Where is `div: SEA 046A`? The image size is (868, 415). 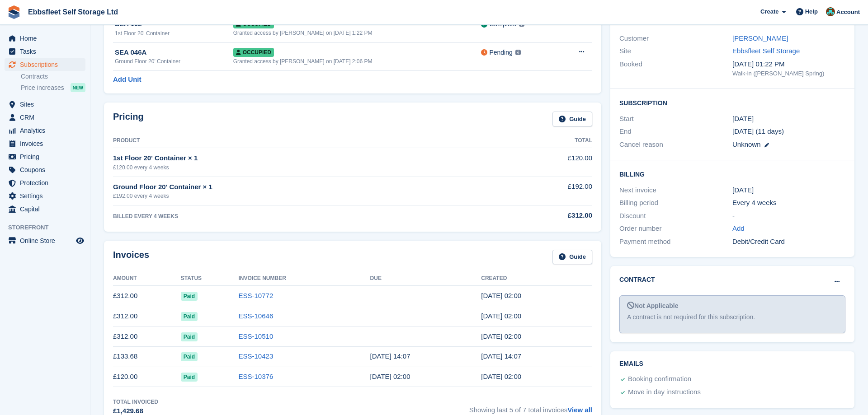
div: SEA 046A is located at coordinates (174, 53).